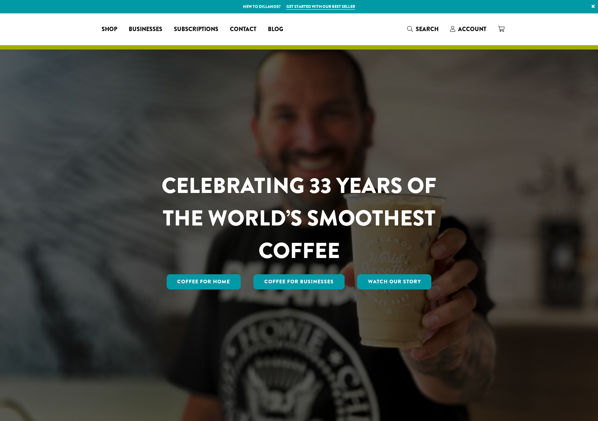 The image size is (598, 421). Describe the element at coordinates (109, 29) in the screenshot. I see `span: Shop` at that location.